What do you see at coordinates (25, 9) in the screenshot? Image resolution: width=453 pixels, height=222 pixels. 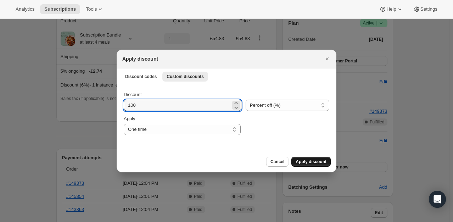 I see `button: Analytics` at bounding box center [25, 9].